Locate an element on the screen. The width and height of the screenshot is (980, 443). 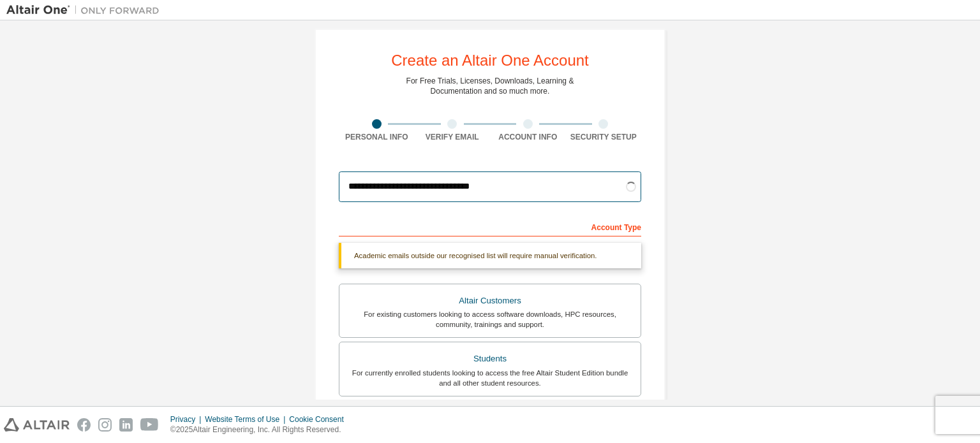
img: youtube.svg is located at coordinates (150, 425).